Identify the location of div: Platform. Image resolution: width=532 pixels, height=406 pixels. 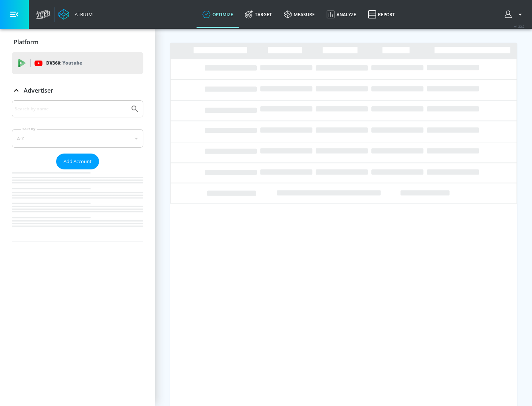
(78, 42).